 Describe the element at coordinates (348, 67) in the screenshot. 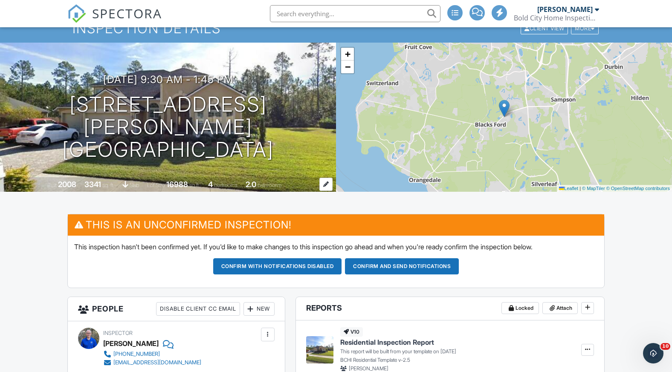

I see `a: Zoom out` at that location.